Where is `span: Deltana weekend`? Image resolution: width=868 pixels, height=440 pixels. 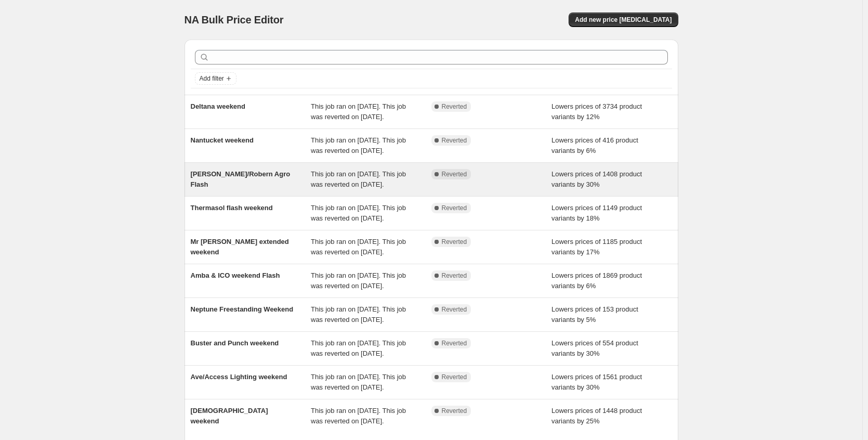 span: Deltana weekend is located at coordinates (218, 106).